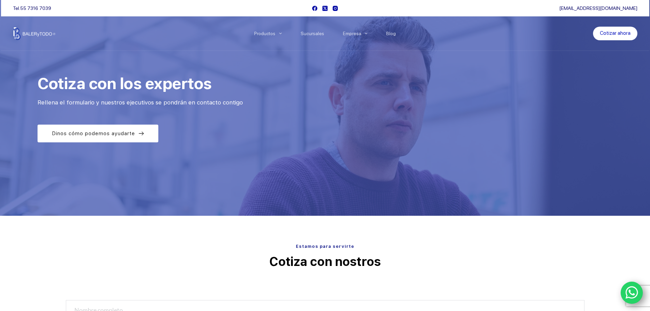 The height and width of the screenshot is (311, 650). What do you see at coordinates (325, 246) in the screenshot?
I see `span: Estamos para servirte` at bounding box center [325, 246].